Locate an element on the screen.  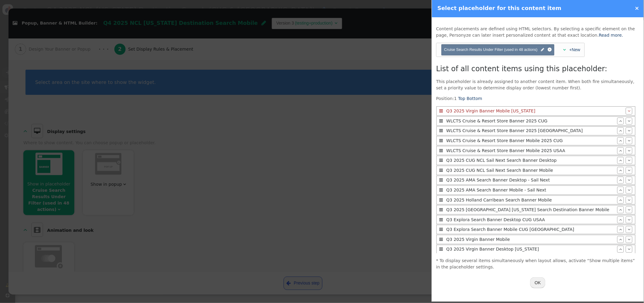
div: WLCTS Cruise & Resort Store Banner 2025 CUG is located at coordinates (530, 121).